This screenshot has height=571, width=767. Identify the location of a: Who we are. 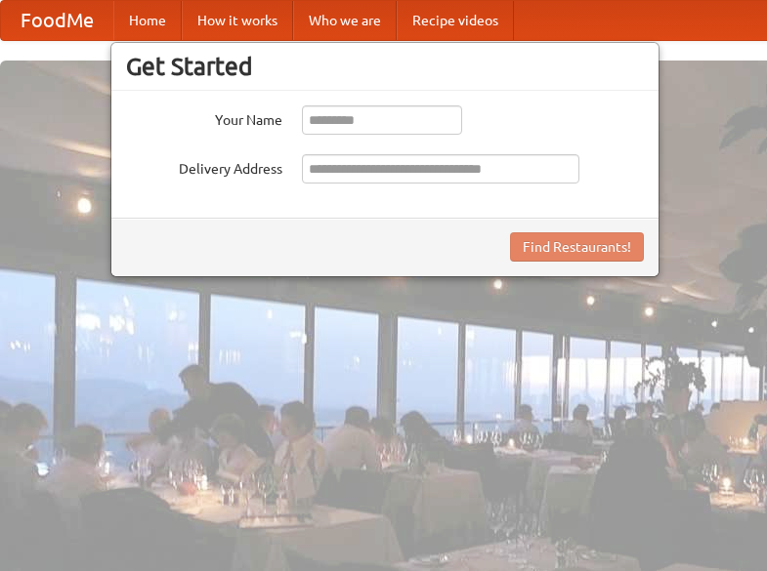
(345, 21).